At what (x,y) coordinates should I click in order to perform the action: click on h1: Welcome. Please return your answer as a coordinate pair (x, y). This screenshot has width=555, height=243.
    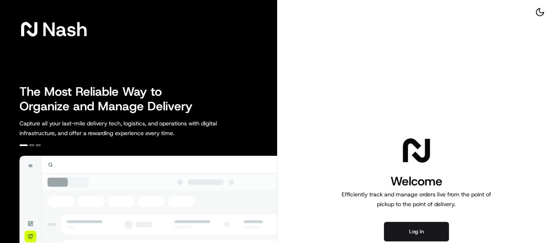
    Looking at the image, I should click on (416, 182).